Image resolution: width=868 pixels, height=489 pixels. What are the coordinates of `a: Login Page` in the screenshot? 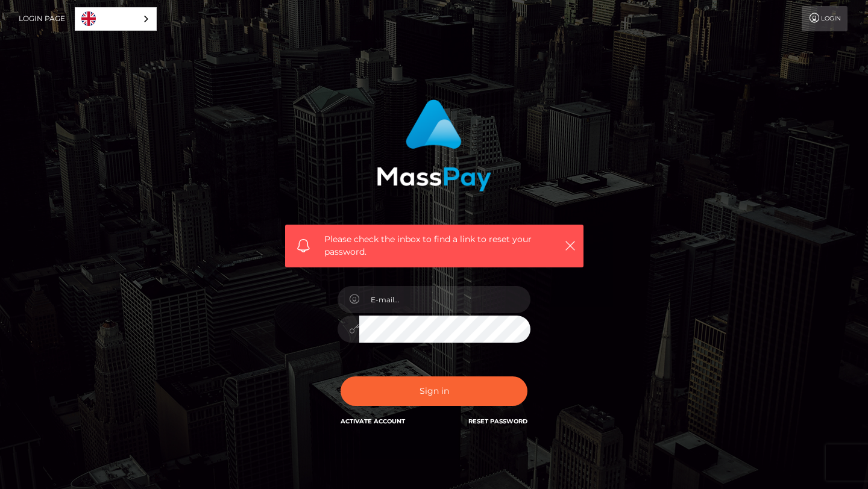 It's located at (41, 18).